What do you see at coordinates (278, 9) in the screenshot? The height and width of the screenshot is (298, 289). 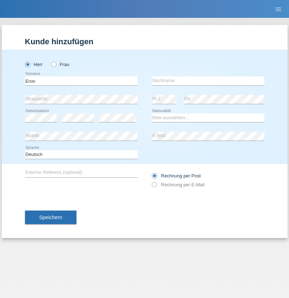 I see `a: menu` at bounding box center [278, 9].